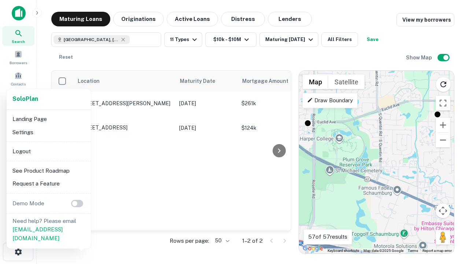 This screenshot has width=469, height=264. Describe the element at coordinates (25, 99) in the screenshot. I see `strong: Solo Plan` at that location.